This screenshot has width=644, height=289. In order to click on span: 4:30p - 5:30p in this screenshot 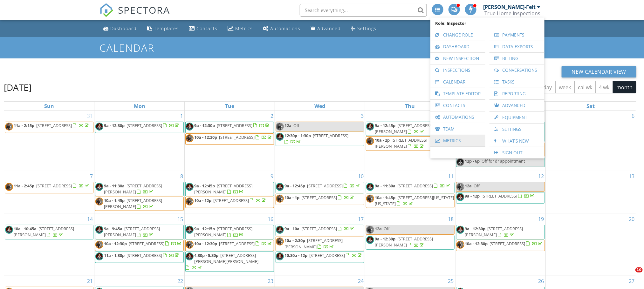, I will do `click(206, 256)`.